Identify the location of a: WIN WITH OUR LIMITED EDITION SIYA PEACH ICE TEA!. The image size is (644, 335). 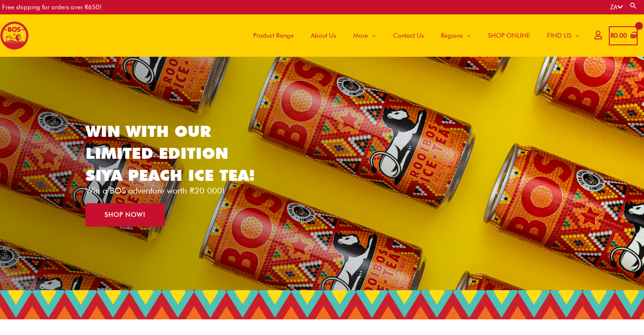
(170, 153).